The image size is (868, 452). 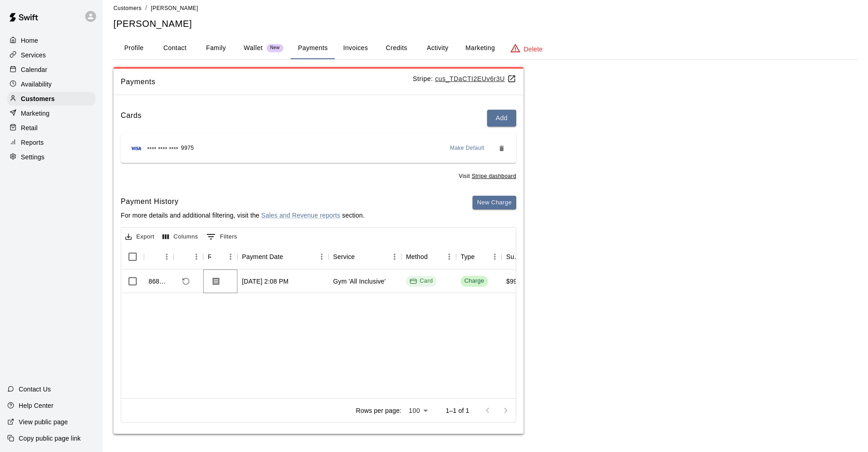 I want to click on h6: Cards, so click(x=131, y=118).